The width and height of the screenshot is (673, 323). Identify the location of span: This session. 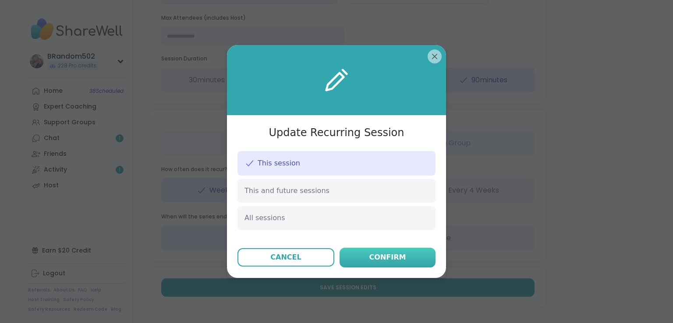
(279, 163).